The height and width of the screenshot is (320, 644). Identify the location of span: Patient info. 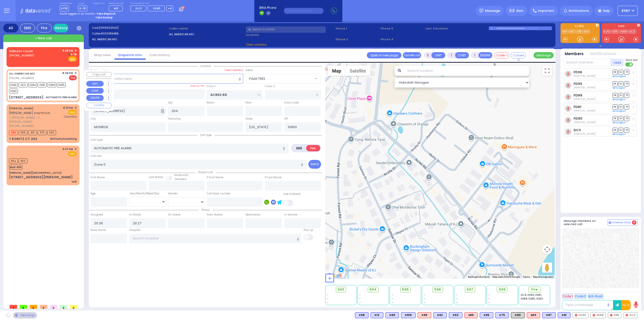
(205, 172).